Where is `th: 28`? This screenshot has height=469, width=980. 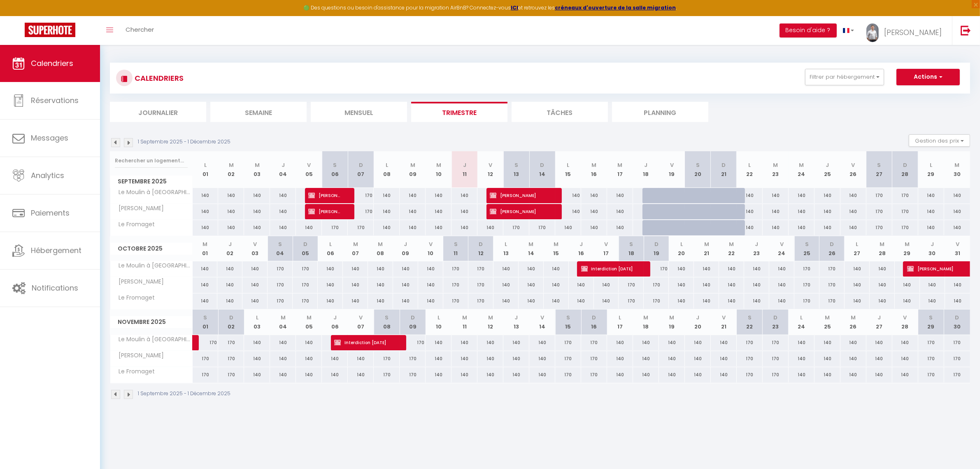 th: 28 is located at coordinates (906, 169).